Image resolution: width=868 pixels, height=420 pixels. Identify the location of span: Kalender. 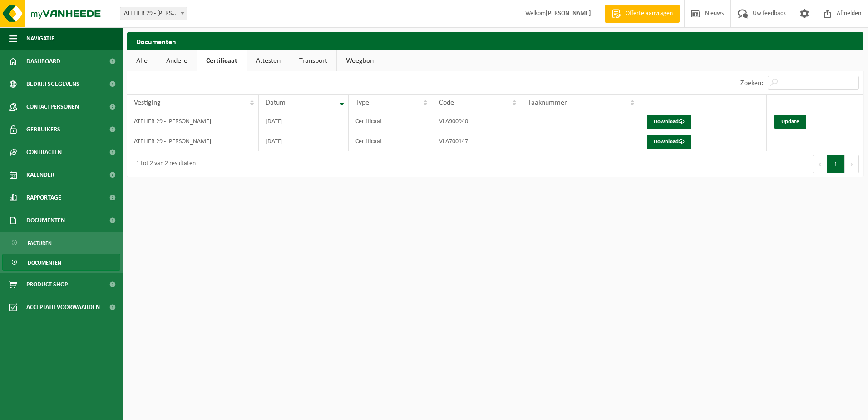
(41, 175).